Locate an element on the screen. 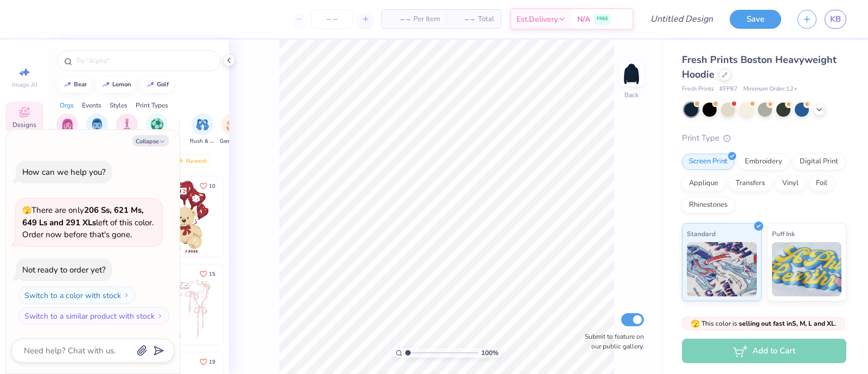 This screenshot has height=374, width=868. span: Standard is located at coordinates (701, 233).